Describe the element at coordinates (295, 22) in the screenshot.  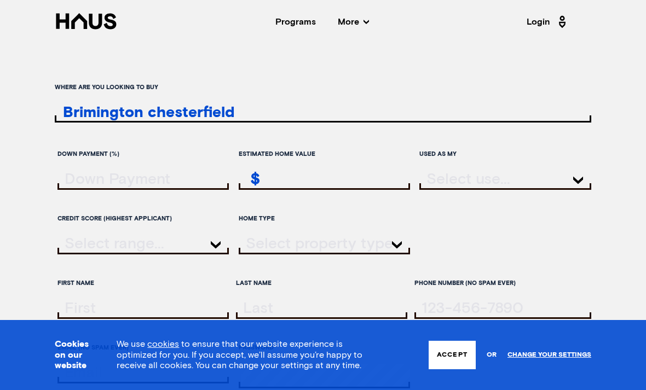
I see `a: Programs` at that location.